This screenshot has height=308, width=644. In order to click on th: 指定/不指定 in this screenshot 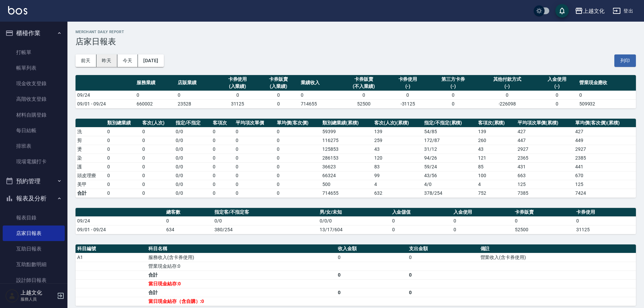, I will do `click(192, 122)`.